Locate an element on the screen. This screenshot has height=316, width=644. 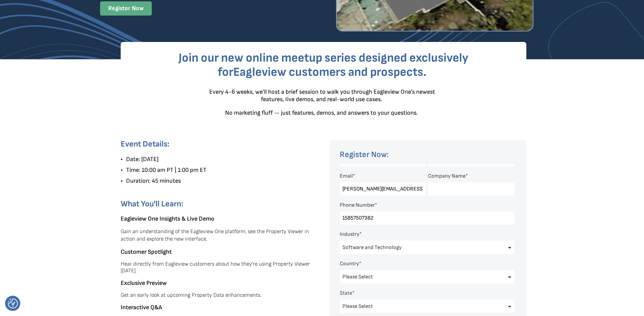
span: Eagleview customers and prospects. is located at coordinates (330, 72).